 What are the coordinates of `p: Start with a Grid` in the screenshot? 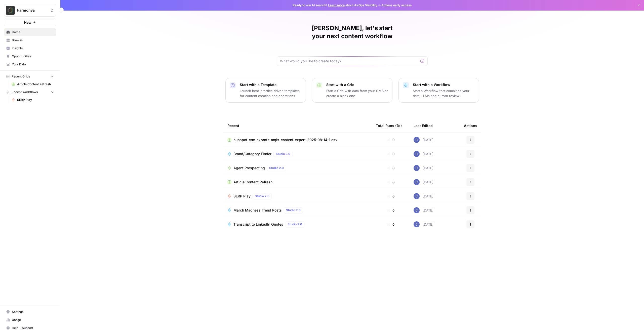 It's located at (357, 85).